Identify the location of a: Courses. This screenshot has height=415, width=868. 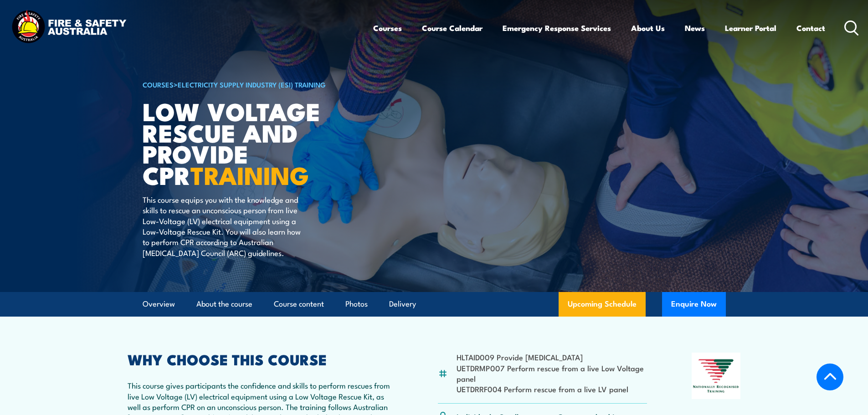
(387, 28).